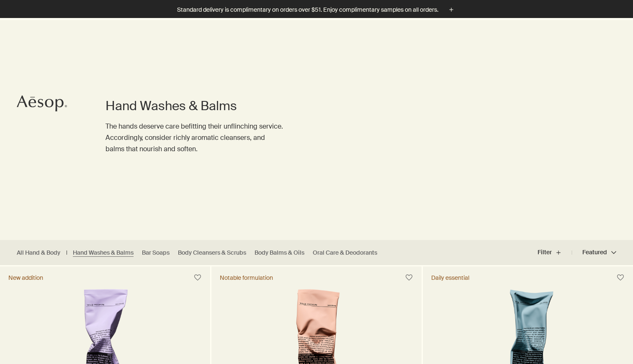 Image resolution: width=633 pixels, height=364 pixels. Describe the element at coordinates (308, 10) in the screenshot. I see `p: Standard delivery is complimentary on orders over $51. Enjoy complimentary samples on all orders.` at that location.